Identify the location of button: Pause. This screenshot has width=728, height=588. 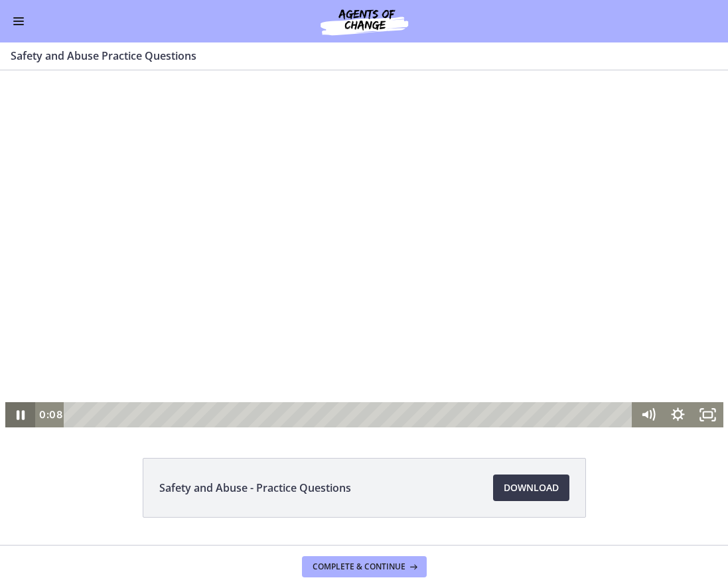
(20, 345).